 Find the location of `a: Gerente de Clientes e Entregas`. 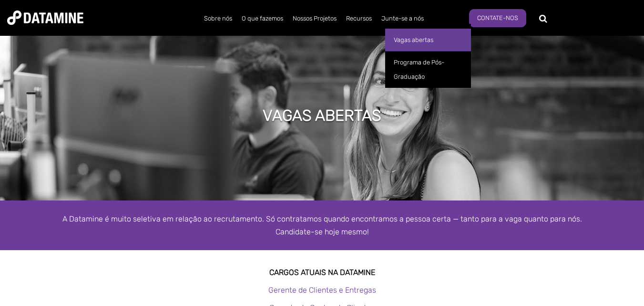

a: Gerente de Clientes e Entregas is located at coordinates (322, 289).